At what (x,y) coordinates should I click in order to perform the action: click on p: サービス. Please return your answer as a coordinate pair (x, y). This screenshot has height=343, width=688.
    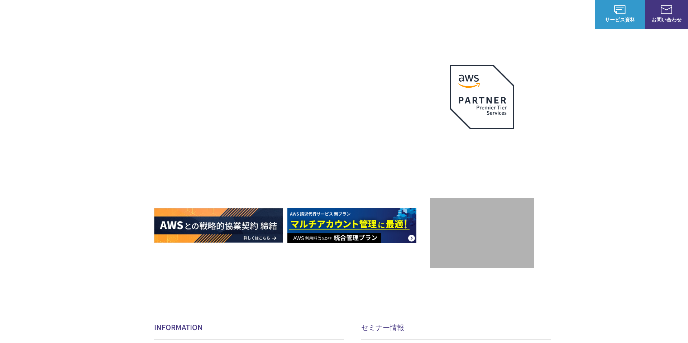
    Looking at the image, I should click on (392, 14).